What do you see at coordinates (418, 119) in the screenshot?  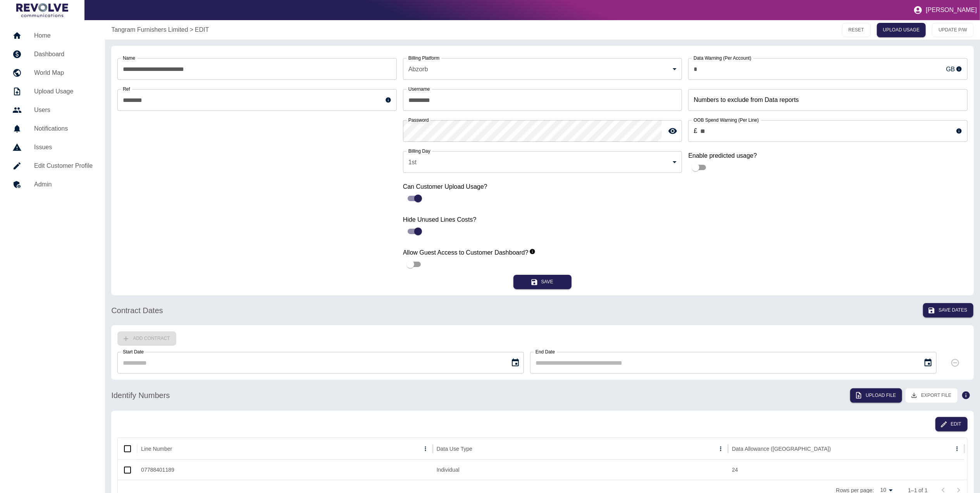 I see `label: Password` at bounding box center [418, 119].